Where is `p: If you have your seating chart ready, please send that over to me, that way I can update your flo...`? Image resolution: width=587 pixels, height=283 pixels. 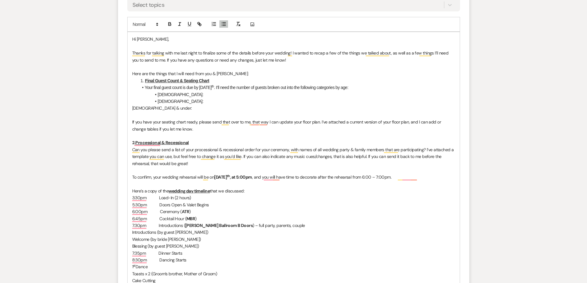 p: If you have your seating chart ready, please send that over to me, that way I can update your flo... is located at coordinates (294, 125).